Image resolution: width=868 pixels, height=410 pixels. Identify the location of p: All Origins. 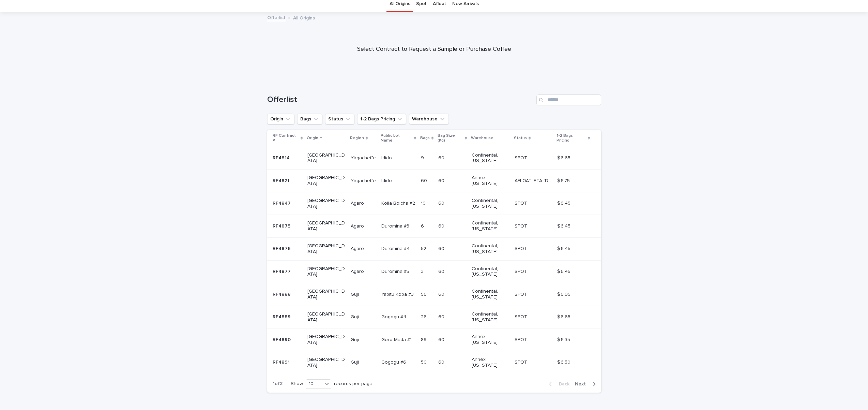
(304, 17).